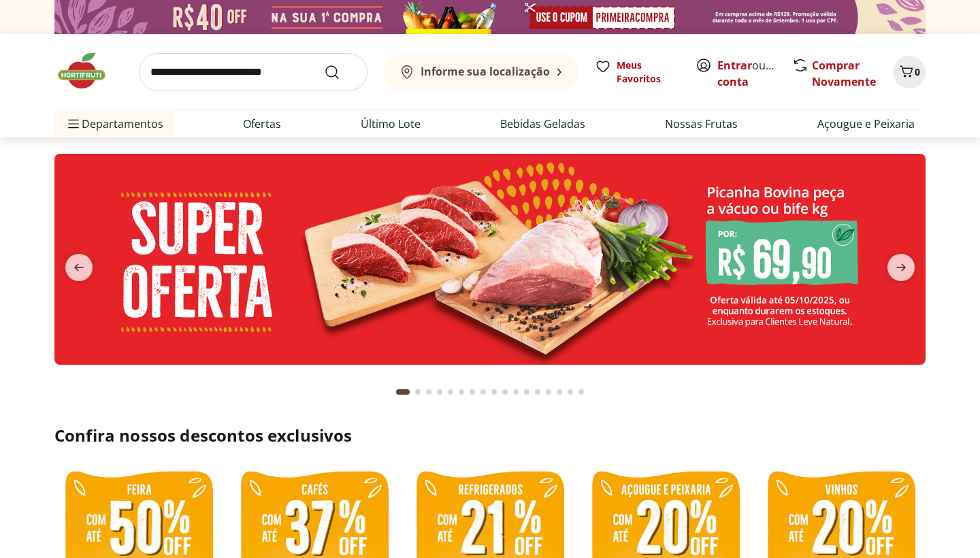  What do you see at coordinates (481, 72) in the screenshot?
I see `button: Informe sua localização` at bounding box center [481, 72].